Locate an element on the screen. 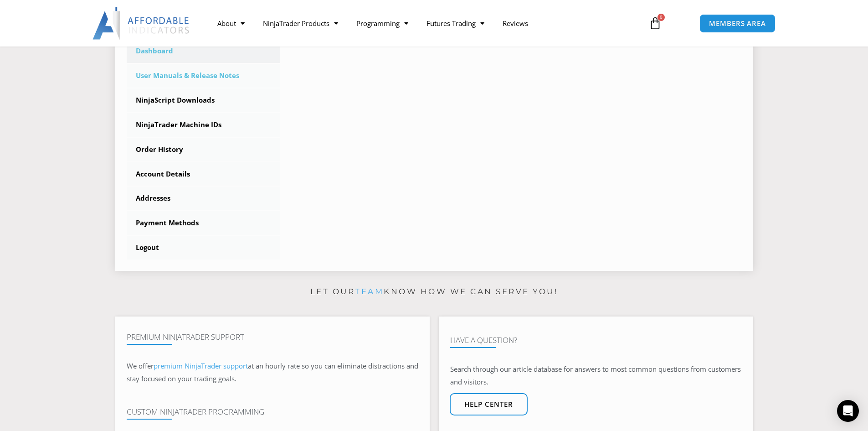 This screenshot has width=868, height=431. a: NinjaTrader Products is located at coordinates (300, 23).